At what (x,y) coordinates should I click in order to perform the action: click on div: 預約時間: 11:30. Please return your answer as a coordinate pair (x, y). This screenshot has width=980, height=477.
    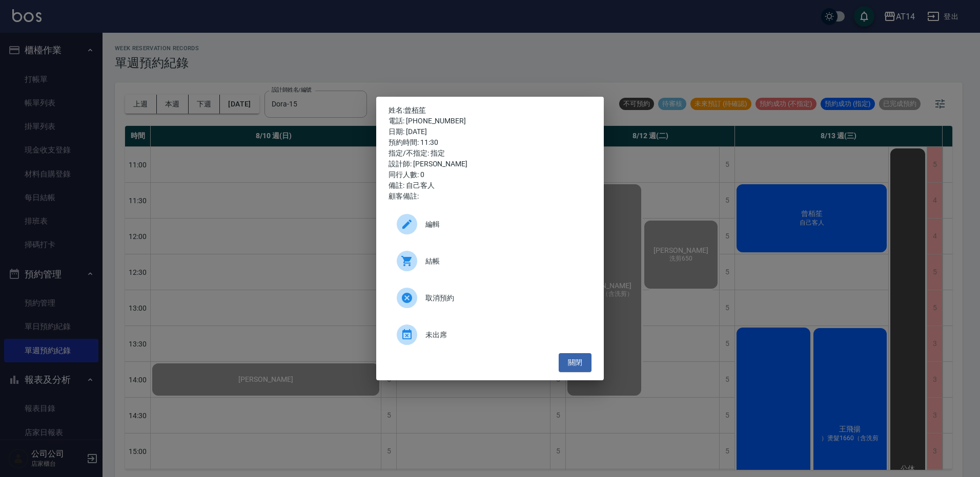
    Looking at the image, I should click on (490, 142).